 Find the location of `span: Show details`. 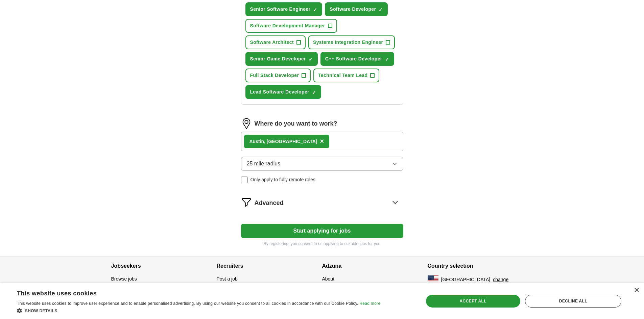

span: Show details is located at coordinates (41, 311).